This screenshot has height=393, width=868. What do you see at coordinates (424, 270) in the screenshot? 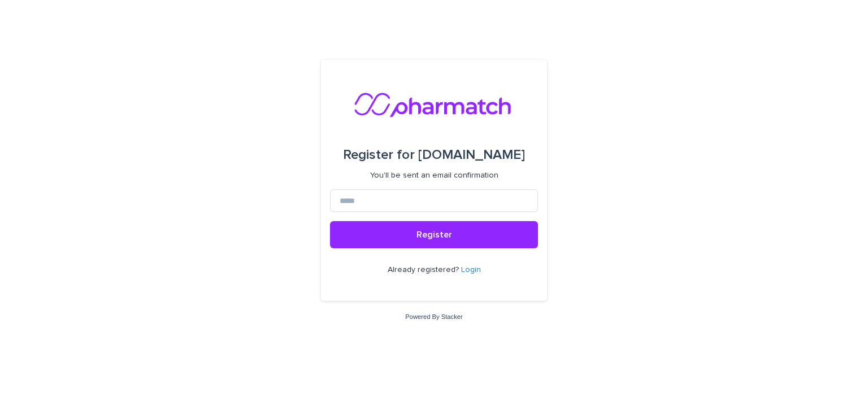
I see `span: Already registered?` at bounding box center [424, 270].